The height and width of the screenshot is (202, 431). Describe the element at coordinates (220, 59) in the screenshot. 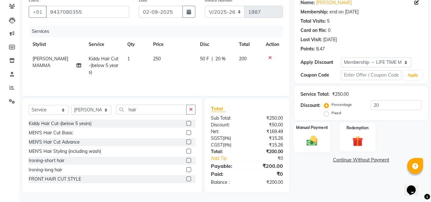

I see `span: 20 %` at that location.